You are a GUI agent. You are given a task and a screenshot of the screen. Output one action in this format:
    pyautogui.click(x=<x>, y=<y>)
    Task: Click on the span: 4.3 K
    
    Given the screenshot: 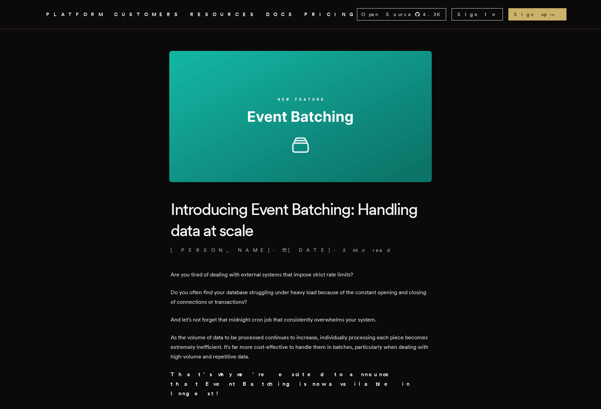 What is the action you would take?
    pyautogui.click(x=434, y=14)
    